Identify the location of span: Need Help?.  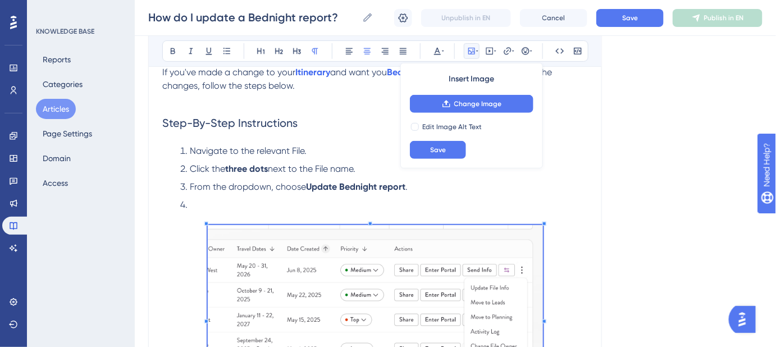
(48, 10).